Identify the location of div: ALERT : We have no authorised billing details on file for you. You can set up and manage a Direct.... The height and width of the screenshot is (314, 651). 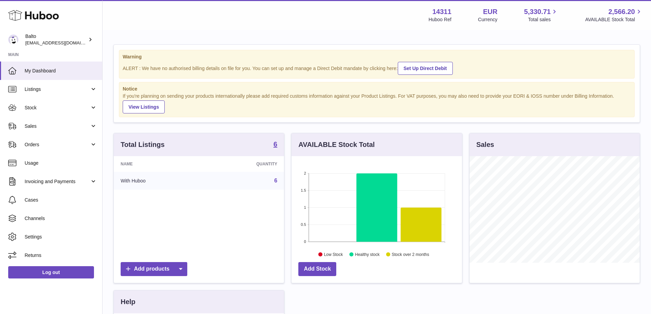
(377, 68).